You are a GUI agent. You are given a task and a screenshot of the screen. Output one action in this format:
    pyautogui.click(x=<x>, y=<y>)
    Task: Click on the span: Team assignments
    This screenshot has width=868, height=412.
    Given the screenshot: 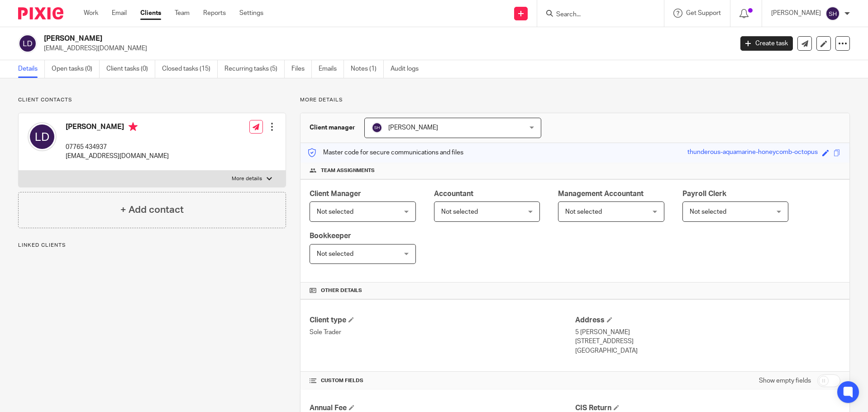 What is the action you would take?
    pyautogui.click(x=347, y=171)
    